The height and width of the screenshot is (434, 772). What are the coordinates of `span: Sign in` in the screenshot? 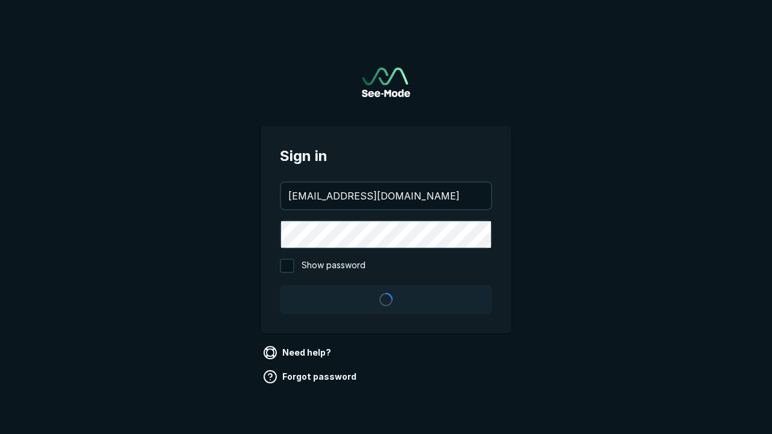 It's located at (386, 156).